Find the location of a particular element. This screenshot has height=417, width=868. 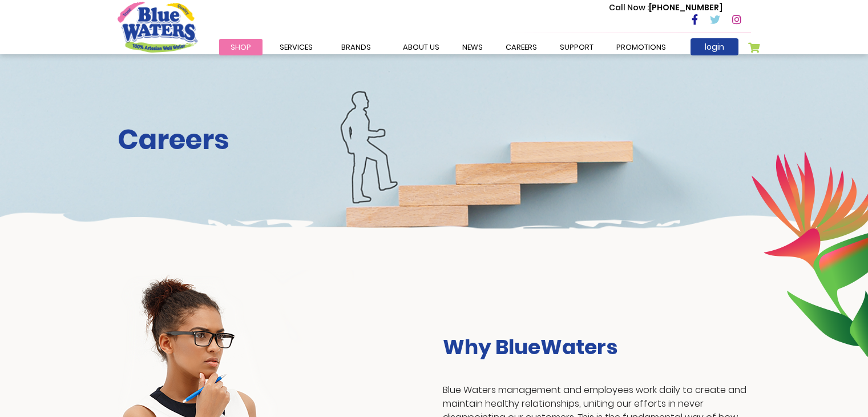

a: store logo is located at coordinates (157, 27).